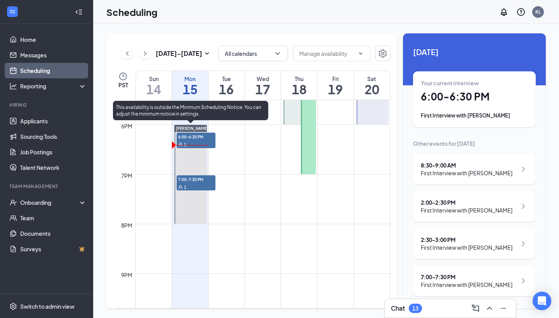  I want to click on h3: Chat, so click(398, 308).